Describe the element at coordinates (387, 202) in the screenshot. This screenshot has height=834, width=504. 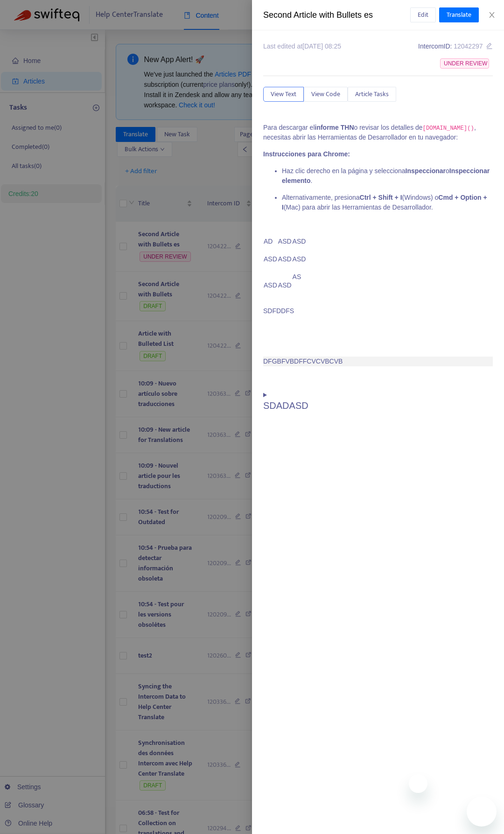
I see `p: Alternativamente, presiona (Windows) o (Mac) para abrir las Herramientas de Desarrollador.` at that location.